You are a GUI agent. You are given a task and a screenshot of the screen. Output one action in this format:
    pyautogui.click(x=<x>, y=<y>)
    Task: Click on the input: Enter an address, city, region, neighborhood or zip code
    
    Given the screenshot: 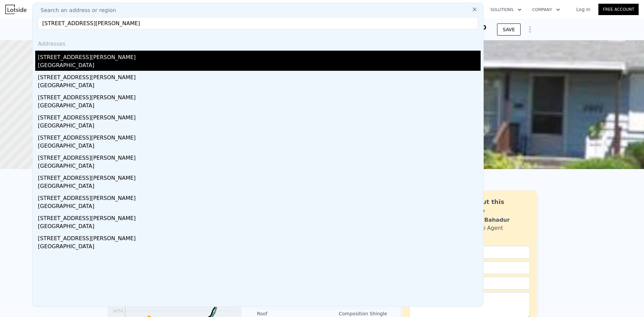 What is the action you would take?
    pyautogui.click(x=258, y=23)
    